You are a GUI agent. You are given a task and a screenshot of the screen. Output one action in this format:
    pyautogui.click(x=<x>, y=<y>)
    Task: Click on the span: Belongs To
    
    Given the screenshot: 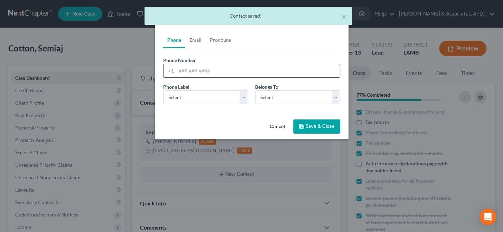 What is the action you would take?
    pyautogui.click(x=267, y=87)
    